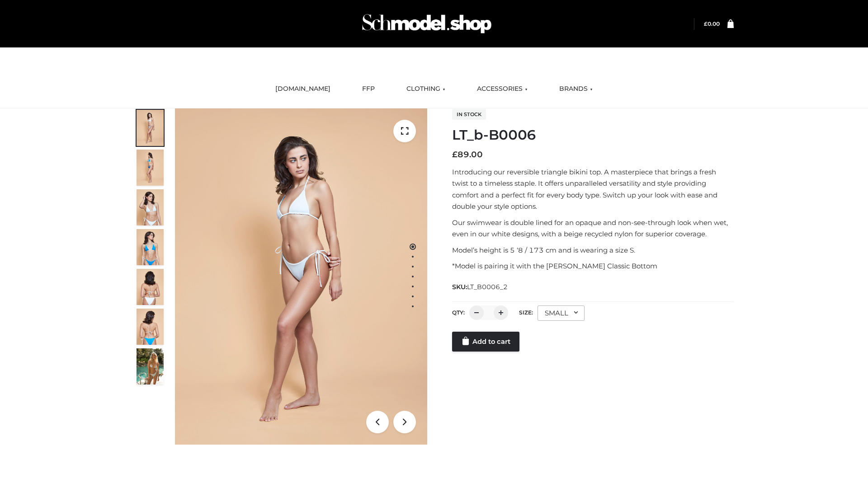  Describe the element at coordinates (712, 24) in the screenshot. I see `bdi: 0.00` at that location.